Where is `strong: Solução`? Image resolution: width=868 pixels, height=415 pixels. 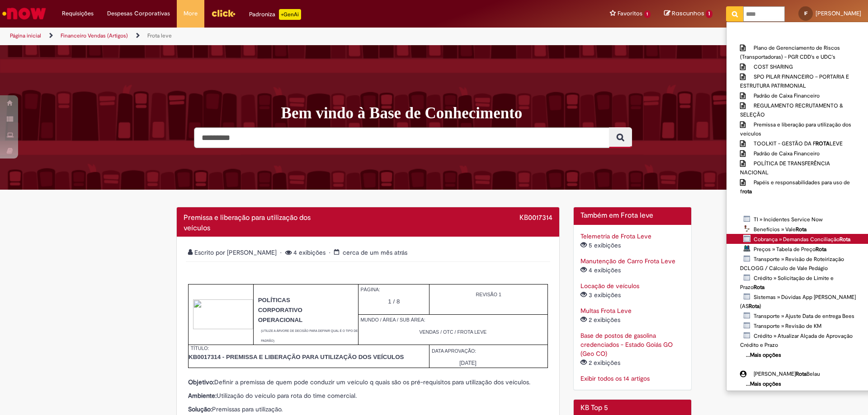
strong: Solução is located at coordinates (199, 409).